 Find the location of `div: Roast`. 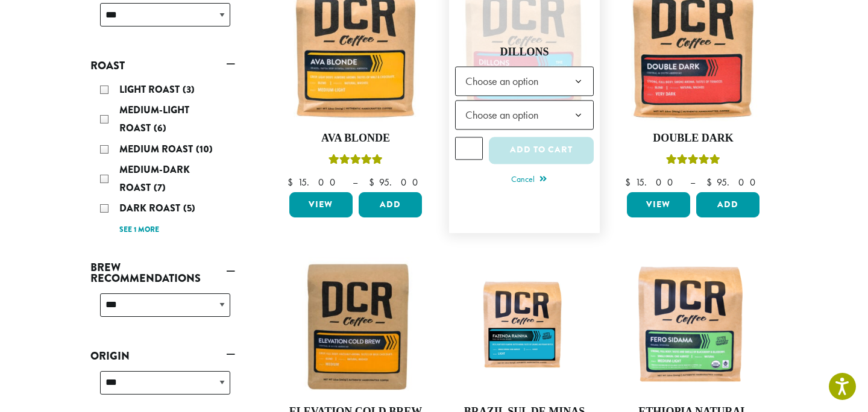

div: Roast is located at coordinates (163, 159).